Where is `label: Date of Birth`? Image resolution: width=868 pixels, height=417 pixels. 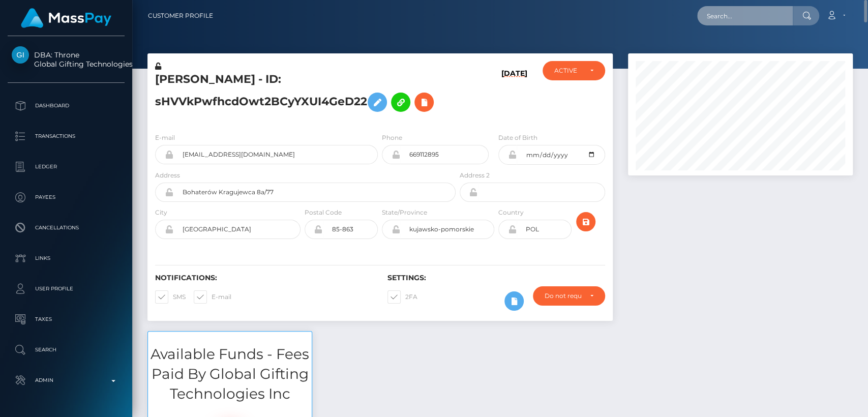 label: Date of Birth is located at coordinates (518, 138).